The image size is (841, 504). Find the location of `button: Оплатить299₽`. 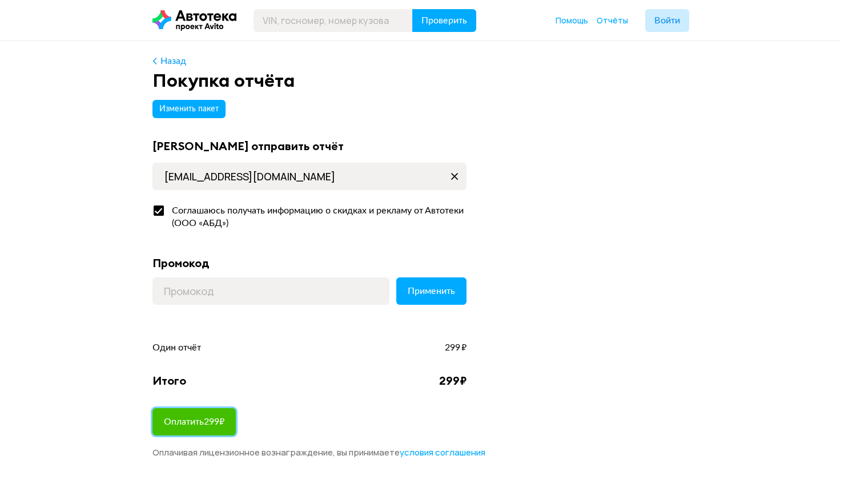

button: Оплатить299₽ is located at coordinates (194, 422).